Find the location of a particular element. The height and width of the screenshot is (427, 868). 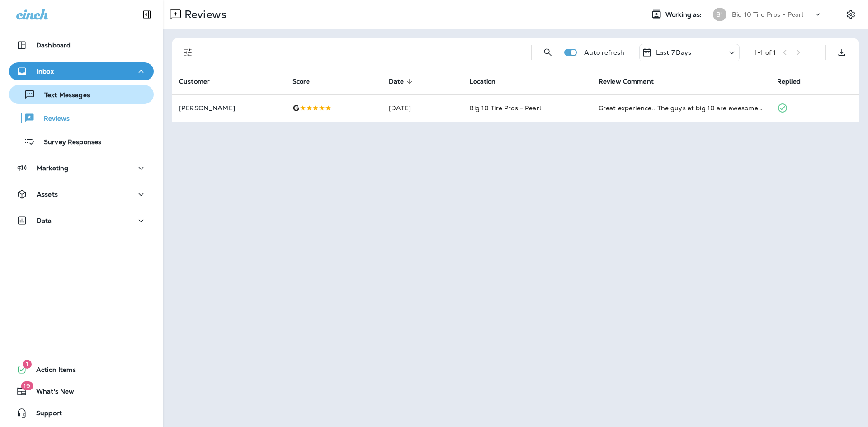

button: 1Action Items is located at coordinates (81, 369).